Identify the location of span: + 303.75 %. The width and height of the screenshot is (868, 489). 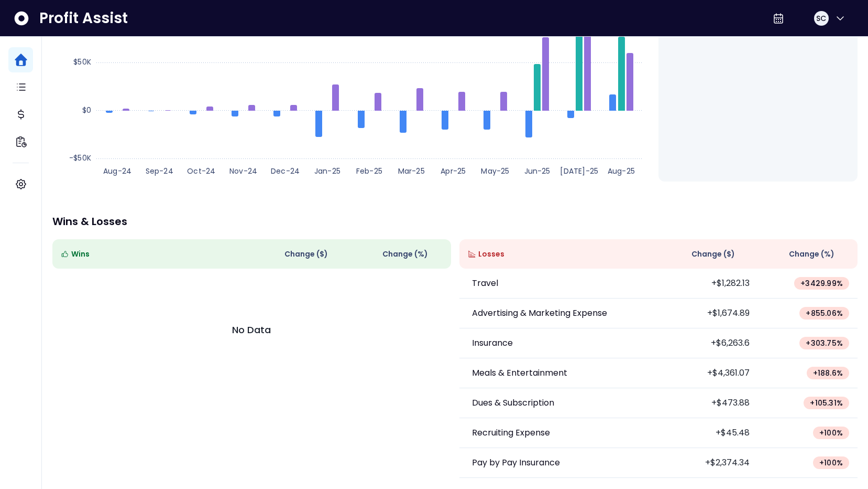
(824, 343).